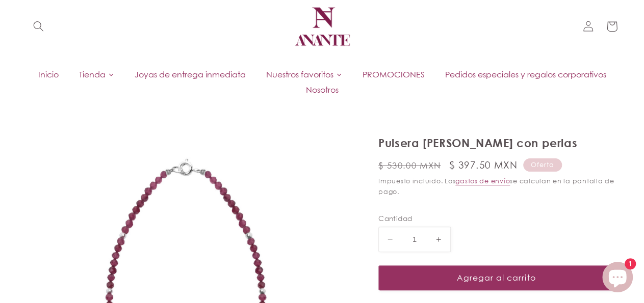 This screenshot has height=303, width=644. What do you see at coordinates (323, 90) in the screenshot?
I see `span: Nosotros` at bounding box center [323, 90].